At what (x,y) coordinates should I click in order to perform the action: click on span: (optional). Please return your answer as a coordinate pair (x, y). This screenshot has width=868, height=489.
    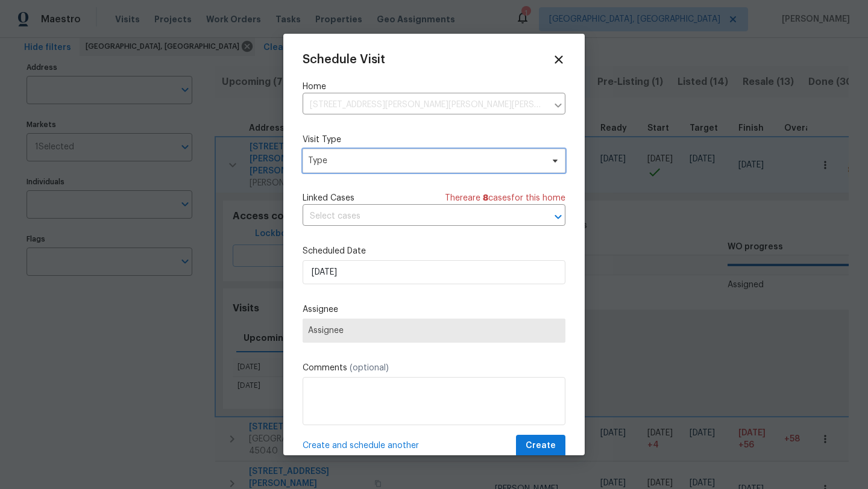
    Looking at the image, I should click on (369, 368).